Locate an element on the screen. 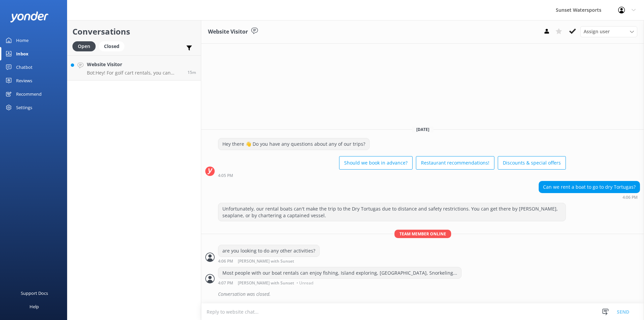  img: yonder-white-logo.png is located at coordinates (29, 17).